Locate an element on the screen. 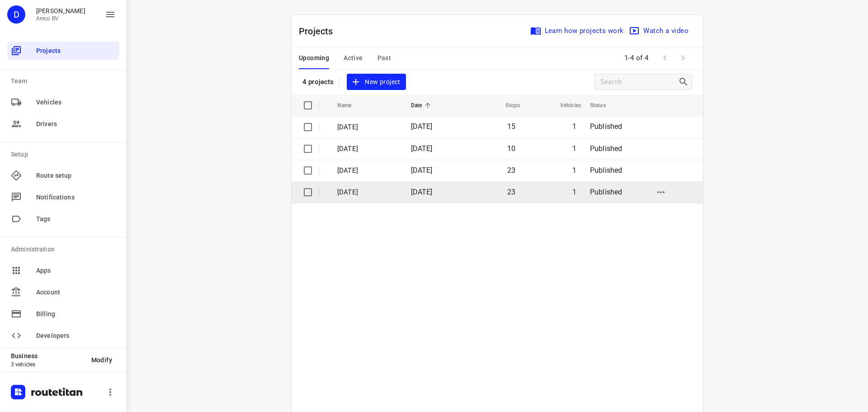 This screenshot has height=412, width=868. div: Drivers is located at coordinates (63, 124).